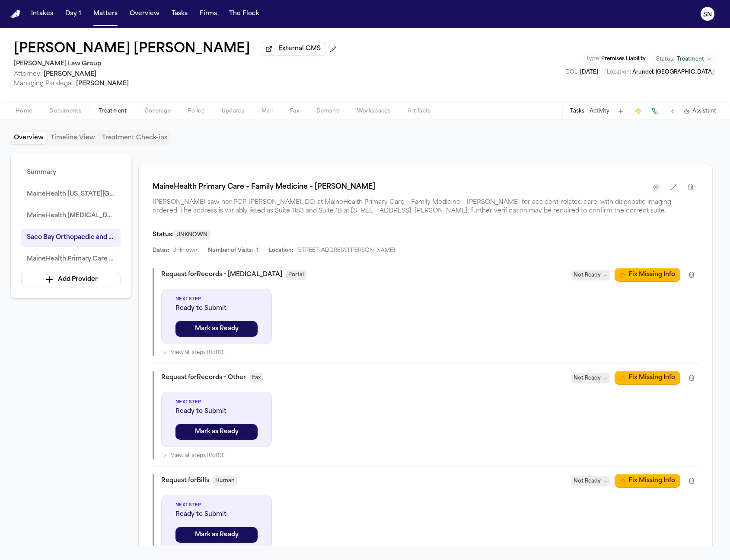  Describe the element at coordinates (296, 274) in the screenshot. I see `button: Portal` at that location.